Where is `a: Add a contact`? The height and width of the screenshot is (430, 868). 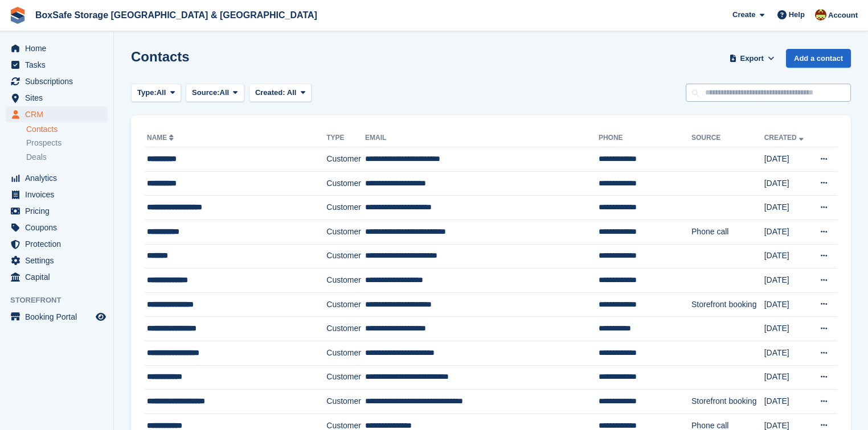
a: Add a contact is located at coordinates (818, 58).